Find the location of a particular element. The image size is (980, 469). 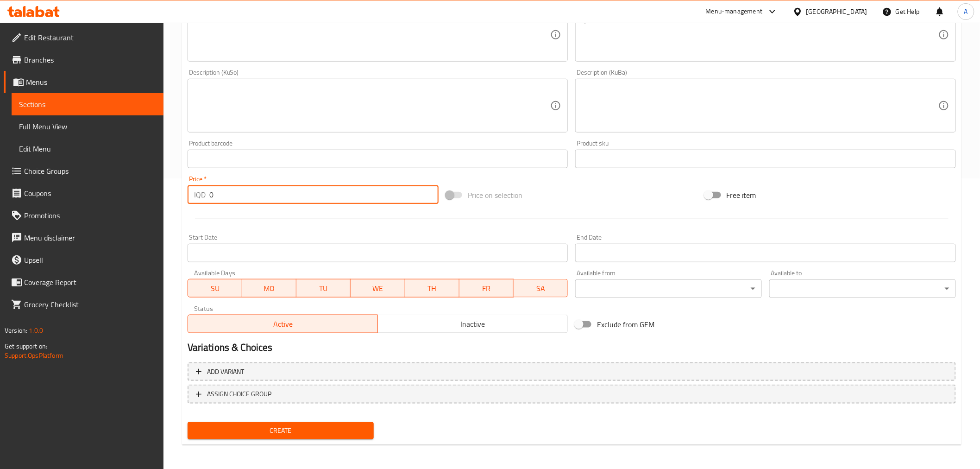

button: ASSIGN CHOICE GROUP is located at coordinates (572, 394).